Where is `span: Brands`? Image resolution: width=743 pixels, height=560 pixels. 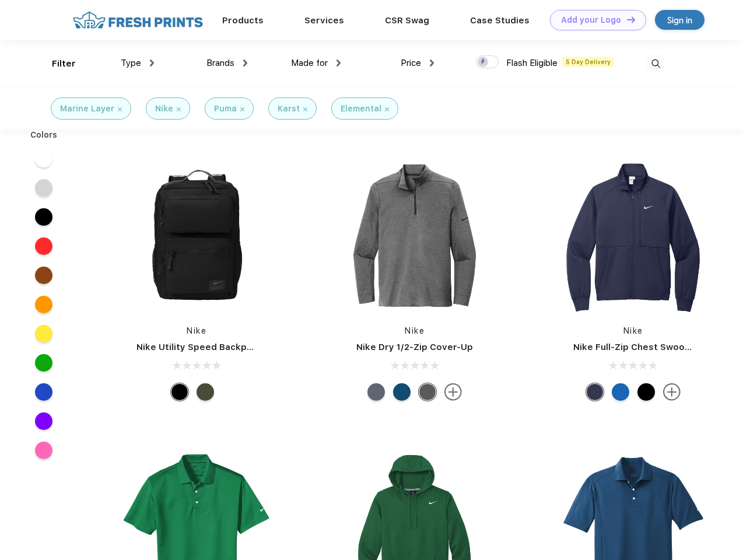
span: Brands is located at coordinates (221, 63).